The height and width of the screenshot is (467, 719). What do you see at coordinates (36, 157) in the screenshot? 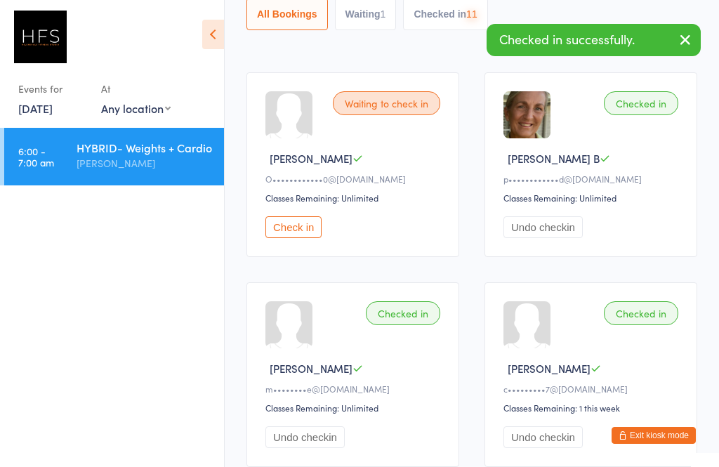
I see `time: 6:00 - 7:00 am` at bounding box center [36, 157].